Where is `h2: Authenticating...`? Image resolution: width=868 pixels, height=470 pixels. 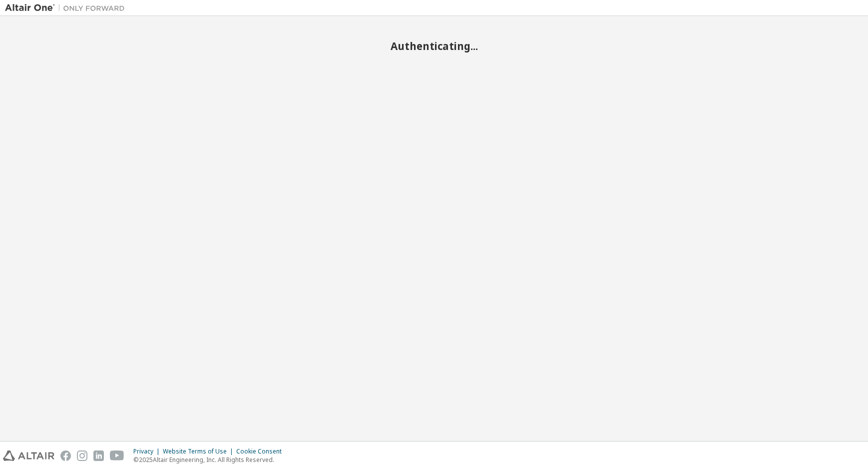 h2: Authenticating... is located at coordinates (434, 46).